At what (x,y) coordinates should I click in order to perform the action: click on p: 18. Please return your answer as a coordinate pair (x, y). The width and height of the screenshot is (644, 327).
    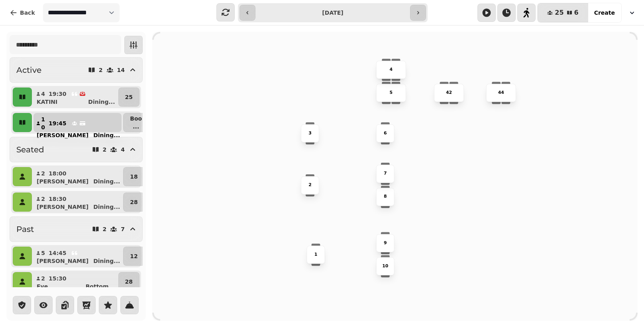
    Looking at the image, I should click on (133, 177).